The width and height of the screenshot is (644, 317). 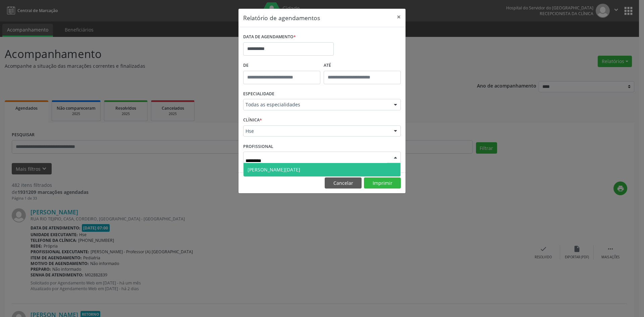 What do you see at coordinates (317, 105) in the screenshot?
I see `span: Todas as especialidades` at bounding box center [317, 105].